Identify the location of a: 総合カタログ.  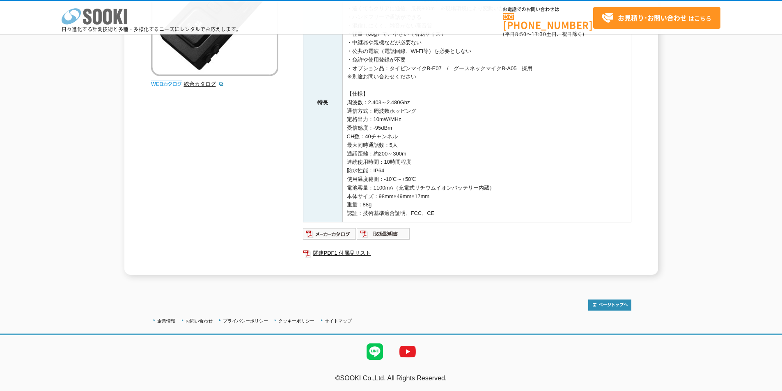
(204, 84).